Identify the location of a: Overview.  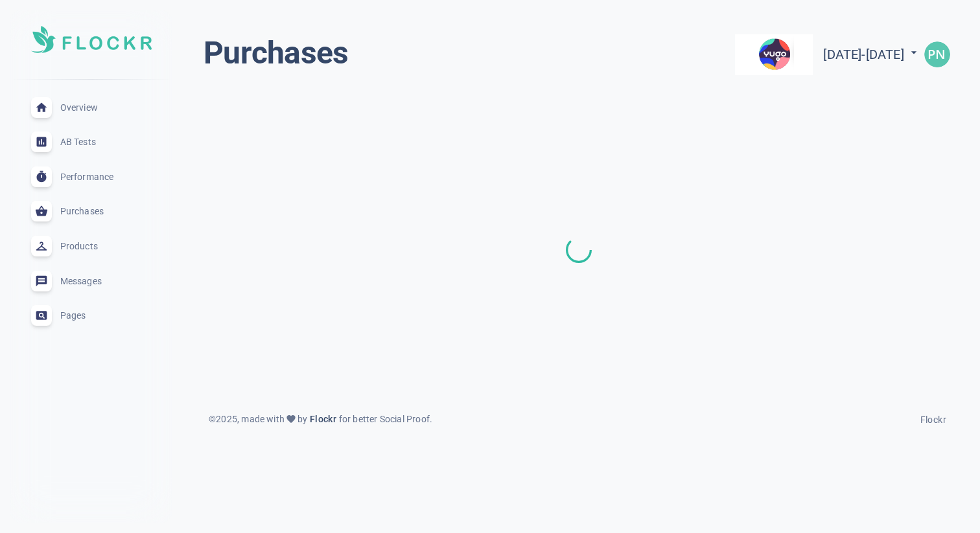
(91, 107).